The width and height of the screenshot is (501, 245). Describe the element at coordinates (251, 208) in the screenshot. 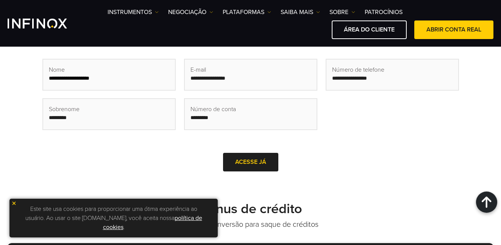

I see `strong: Bônus de crédito` at that location.